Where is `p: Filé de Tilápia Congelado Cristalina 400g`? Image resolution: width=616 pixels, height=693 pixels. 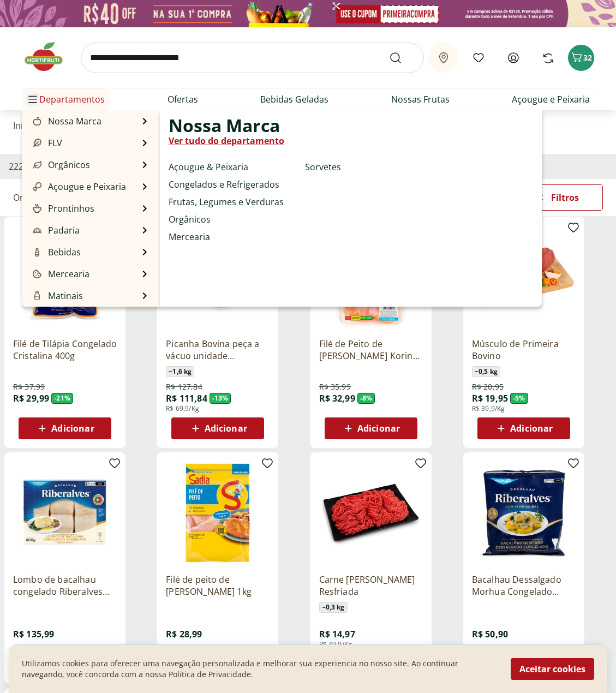 p: Filé de Tilápia Congelado Cristalina 400g is located at coordinates (65, 350).